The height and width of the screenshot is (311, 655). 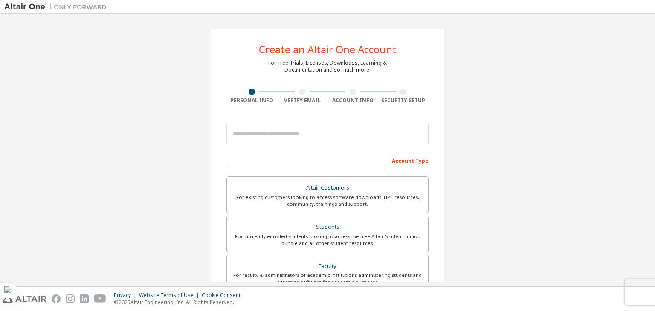 I want to click on div: Website Terms of Use, so click(x=170, y=295).